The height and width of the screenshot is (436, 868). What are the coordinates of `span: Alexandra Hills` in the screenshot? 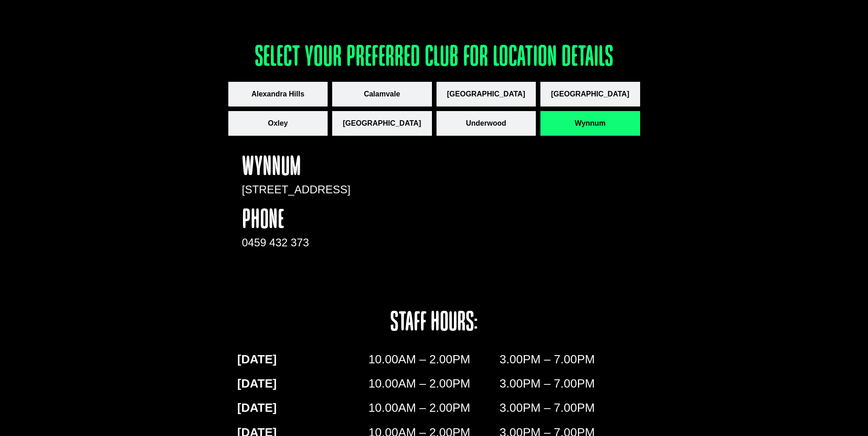 It's located at (278, 94).